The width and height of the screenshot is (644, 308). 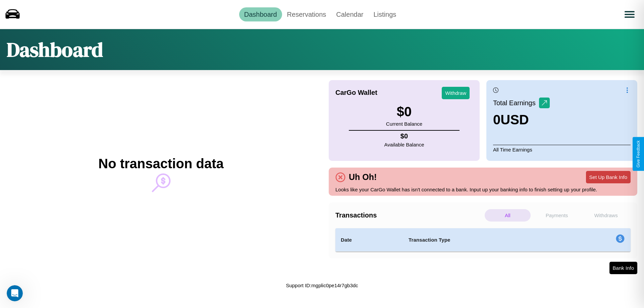 I want to click on h4: Date, so click(x=369, y=240).